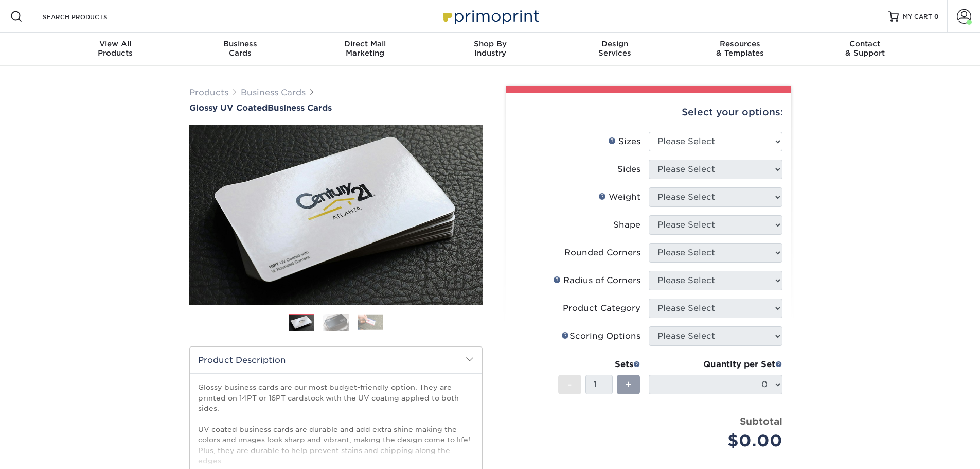 The height and width of the screenshot is (469, 980). What do you see at coordinates (740, 49) in the screenshot?
I see `a: Resources& Templates` at bounding box center [740, 49].